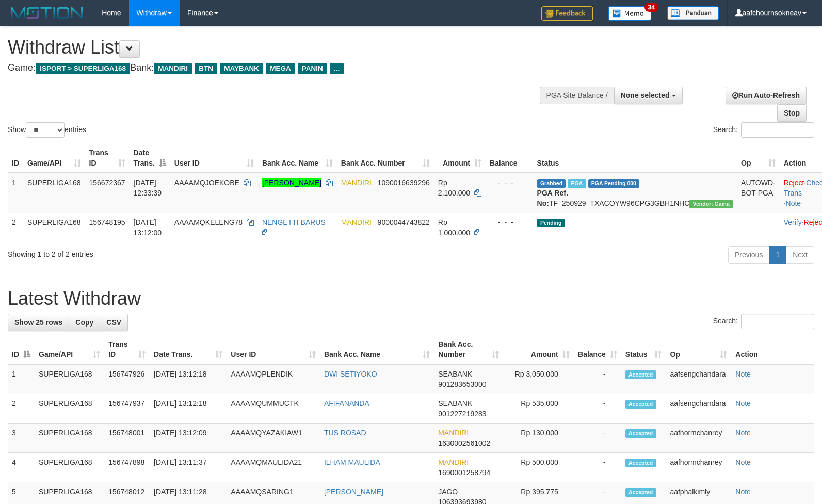  What do you see at coordinates (778, 255) in the screenshot?
I see `a: 1` at bounding box center [778, 255].